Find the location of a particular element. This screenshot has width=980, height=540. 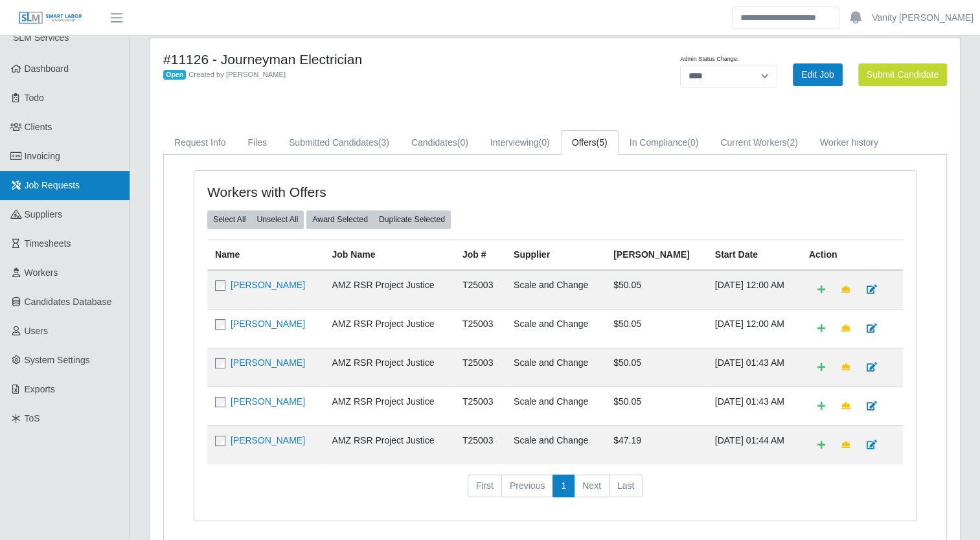

span: Suppliers is located at coordinates (43, 215).